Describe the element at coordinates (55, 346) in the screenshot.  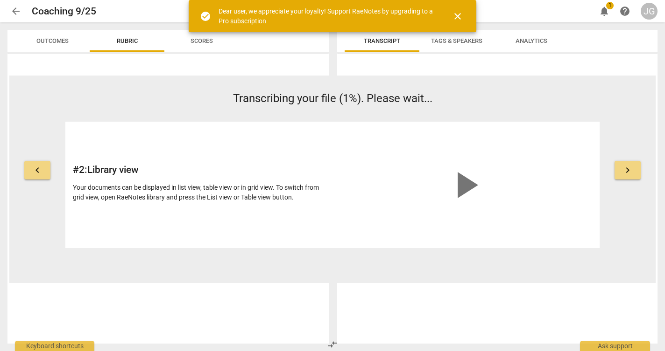
I see `div: Keyboard shortcuts` at that location.